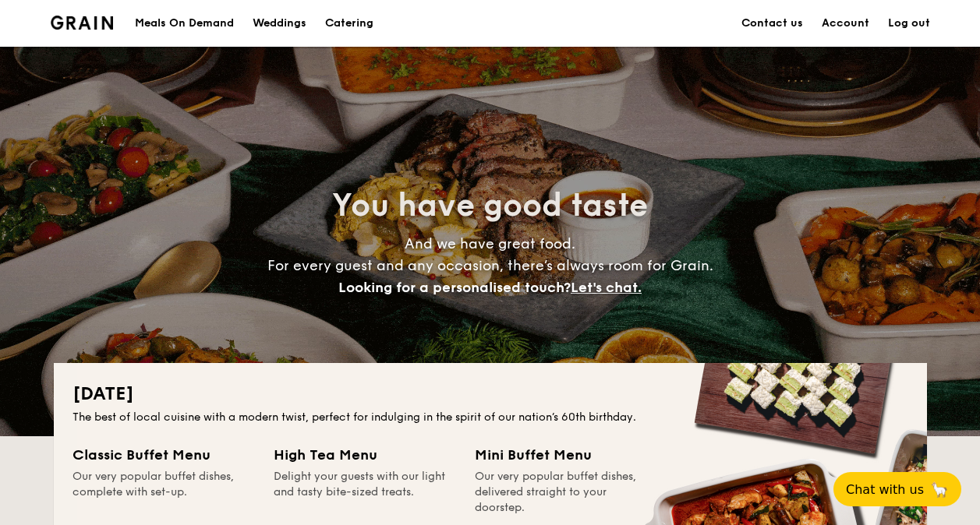  Describe the element at coordinates (566, 492) in the screenshot. I see `div: Our very popular buffet dishes, delivered straight to your doorstep.` at that location.